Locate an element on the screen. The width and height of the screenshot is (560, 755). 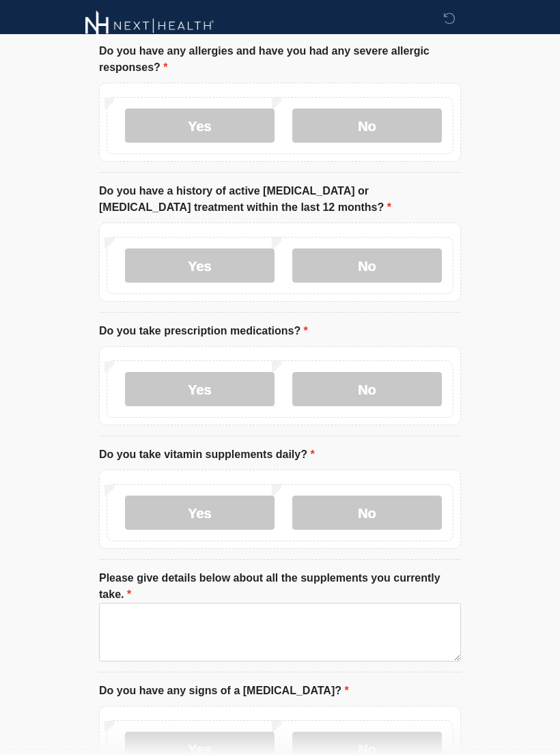
label: Do you take vitamin supplements daily? is located at coordinates (207, 455).